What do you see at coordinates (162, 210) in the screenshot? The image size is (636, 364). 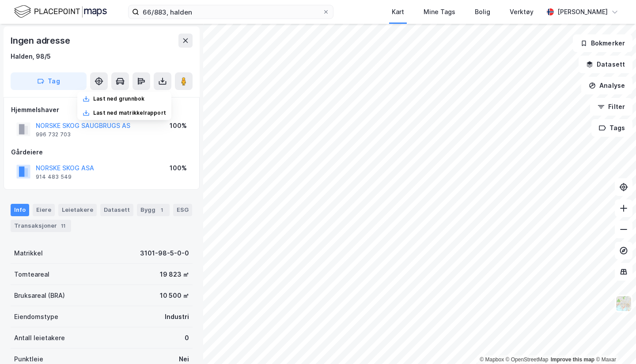 I see `div: 1` at bounding box center [162, 210].